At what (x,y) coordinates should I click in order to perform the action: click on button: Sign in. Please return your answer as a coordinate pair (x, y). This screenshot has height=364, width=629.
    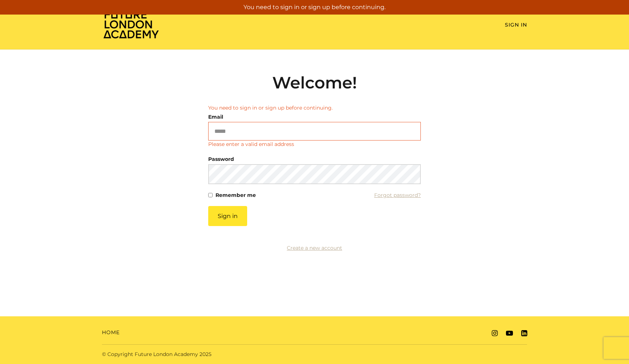
    Looking at the image, I should click on (227, 216).